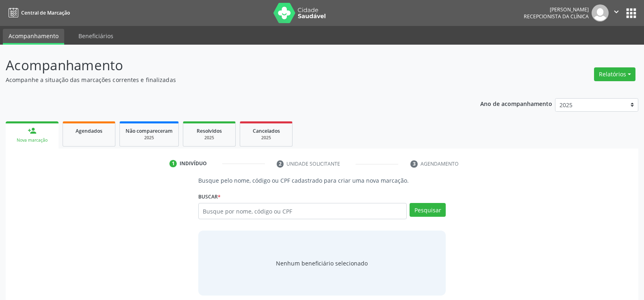 This screenshot has width=644, height=300. What do you see at coordinates (322, 180) in the screenshot?
I see `p: Busque pelo nome, código ou CPF cadastrado para criar uma nova marcação.` at bounding box center [322, 180].